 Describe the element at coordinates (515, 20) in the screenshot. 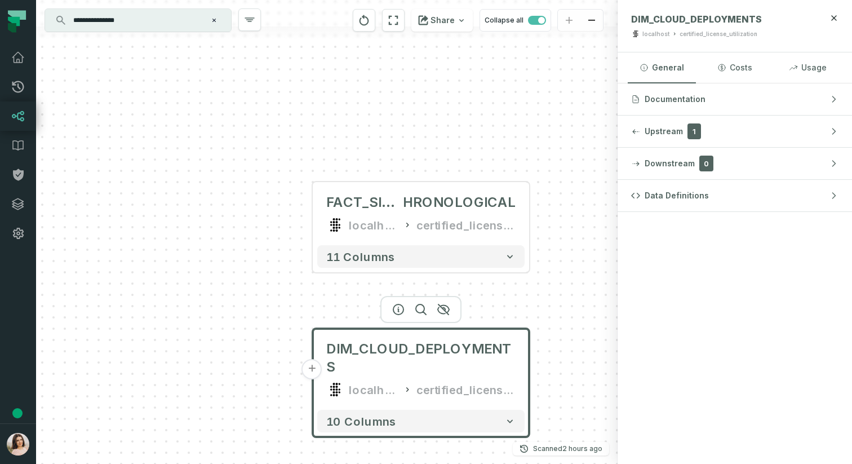

I see `button: Collapse all` at that location.